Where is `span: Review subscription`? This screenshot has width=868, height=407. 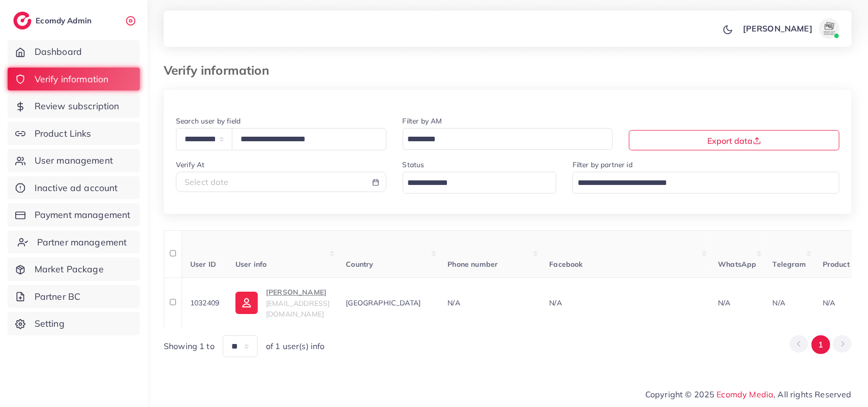
span: Review subscription is located at coordinates (77, 106).